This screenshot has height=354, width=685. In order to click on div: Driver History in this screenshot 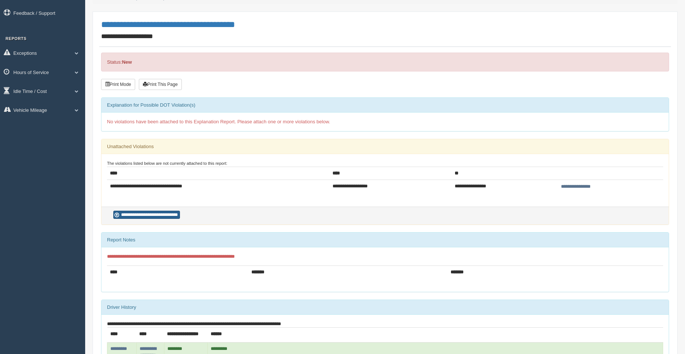, I will do `click(385, 307)`.